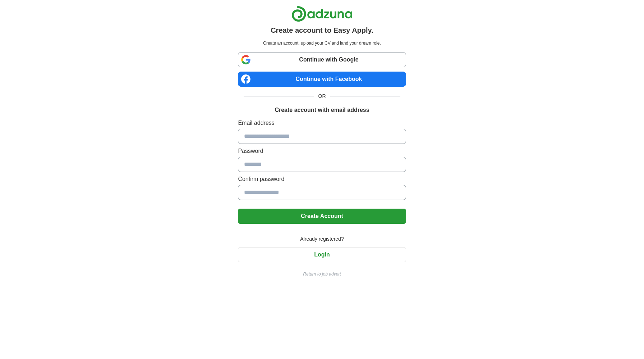 This screenshot has height=359, width=644. Describe the element at coordinates (322, 179) in the screenshot. I see `label: Confirm password` at that location.